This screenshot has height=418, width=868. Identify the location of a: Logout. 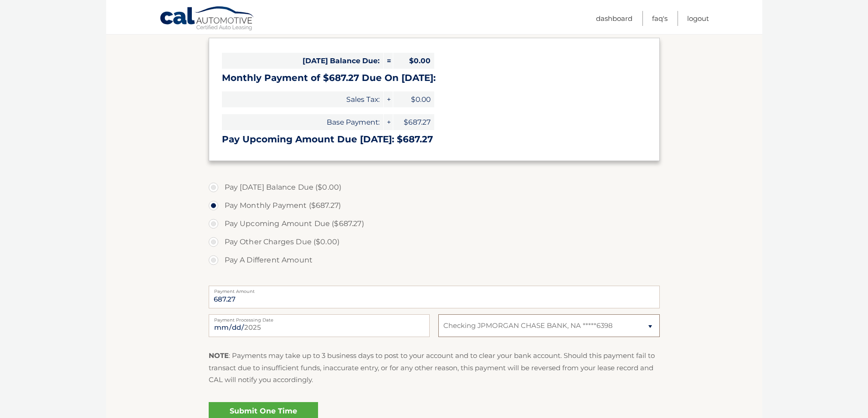
(697, 18).